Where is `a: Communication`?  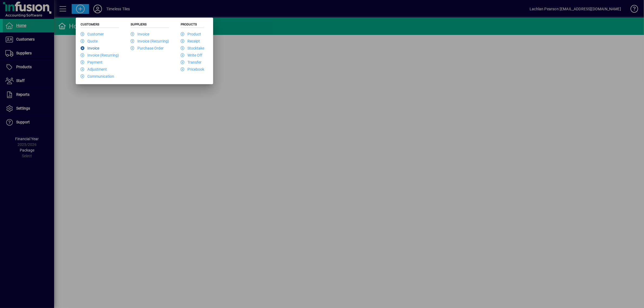 a: Communication is located at coordinates (97, 76).